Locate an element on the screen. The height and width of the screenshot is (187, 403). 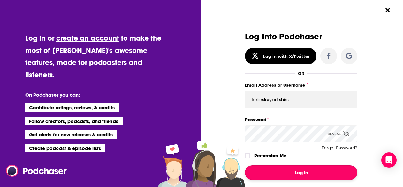
input: Email Address or Username is located at coordinates (301, 99).